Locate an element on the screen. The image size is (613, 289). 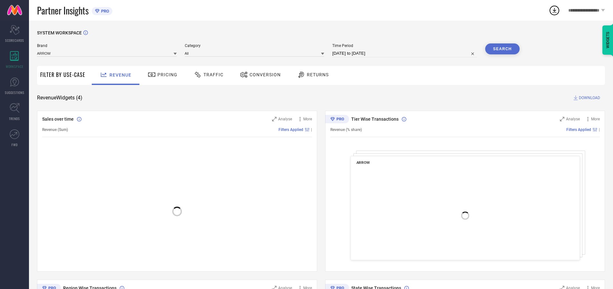
span: Conversion is located at coordinates (265, 75).